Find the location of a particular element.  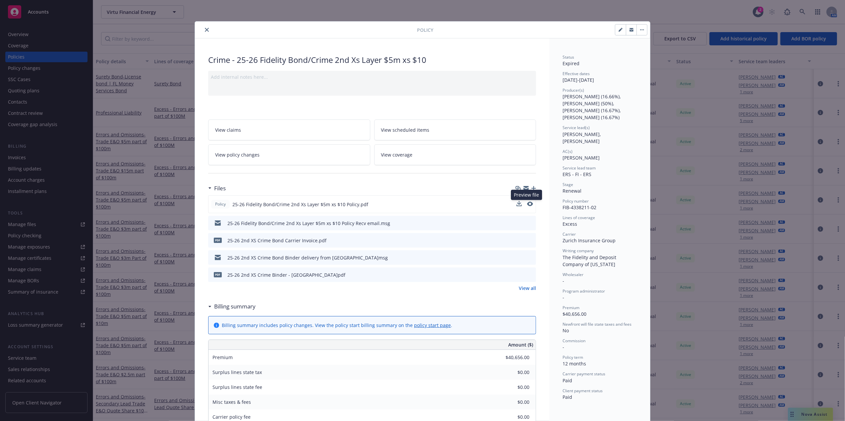

a: View policy changes is located at coordinates (289, 155).